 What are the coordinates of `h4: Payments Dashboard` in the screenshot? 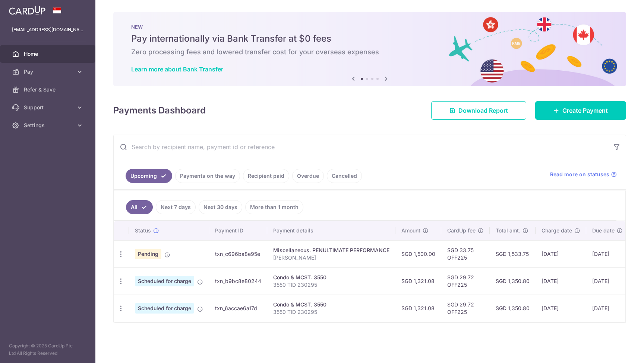 It's located at (159, 111).